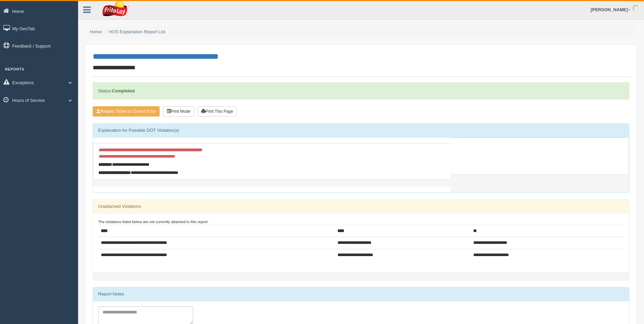 This screenshot has width=644, height=324. Describe the element at coordinates (123, 91) in the screenshot. I see `strong: Completed` at that location.